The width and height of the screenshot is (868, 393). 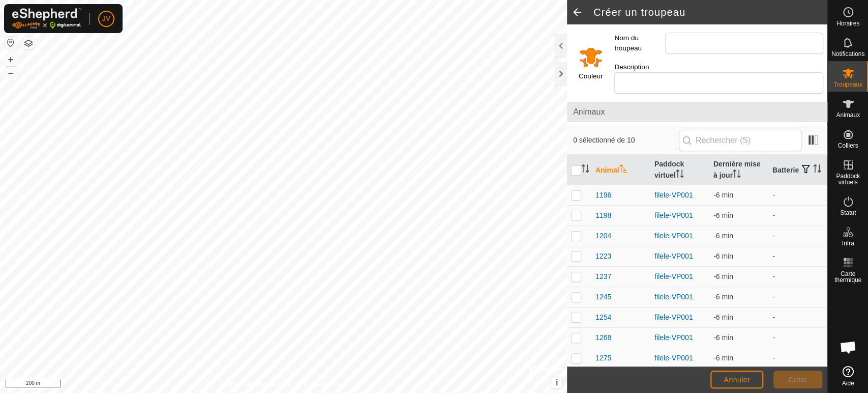 What do you see at coordinates (47, 18) in the screenshot?
I see `img: Logo Gallagher` at bounding box center [47, 18].